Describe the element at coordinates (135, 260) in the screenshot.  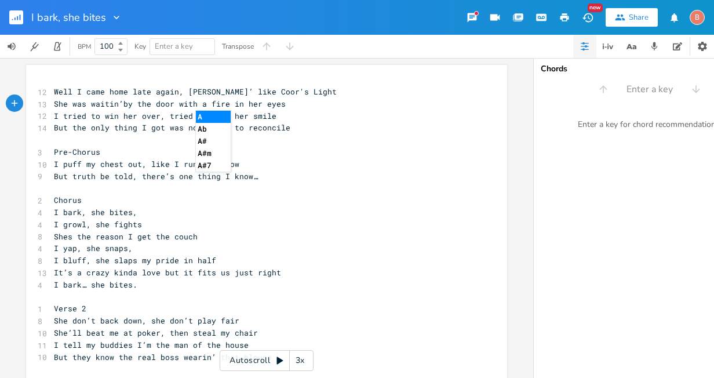
I see `span: I bluff, she slaps my pride in half` at that location.